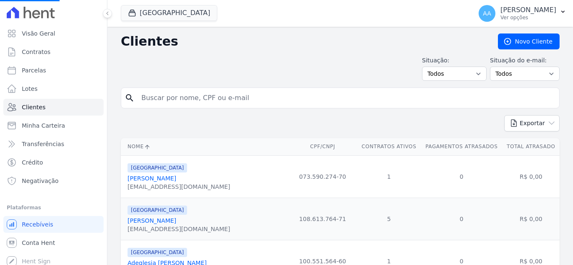 The height and width of the screenshot is (265, 573). What do you see at coordinates (53, 89) in the screenshot?
I see `a: Lotes` at bounding box center [53, 89].